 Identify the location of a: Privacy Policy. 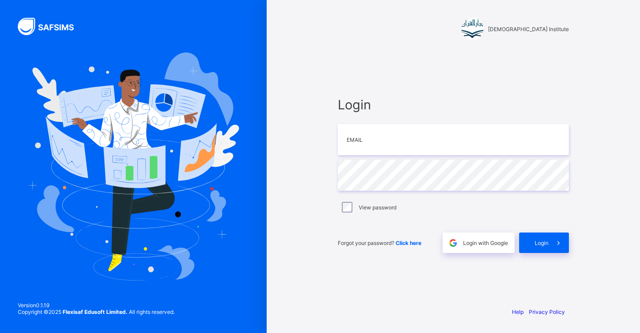
(547, 312).